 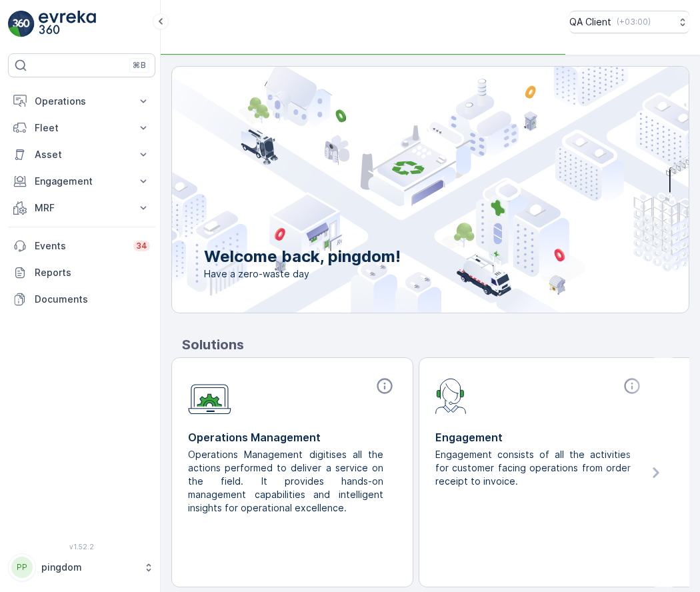 What do you see at coordinates (287, 481) in the screenshot?
I see `p: Operations Management digitises all the actions performed to deliver a service on the field. It p...` at bounding box center [287, 481].